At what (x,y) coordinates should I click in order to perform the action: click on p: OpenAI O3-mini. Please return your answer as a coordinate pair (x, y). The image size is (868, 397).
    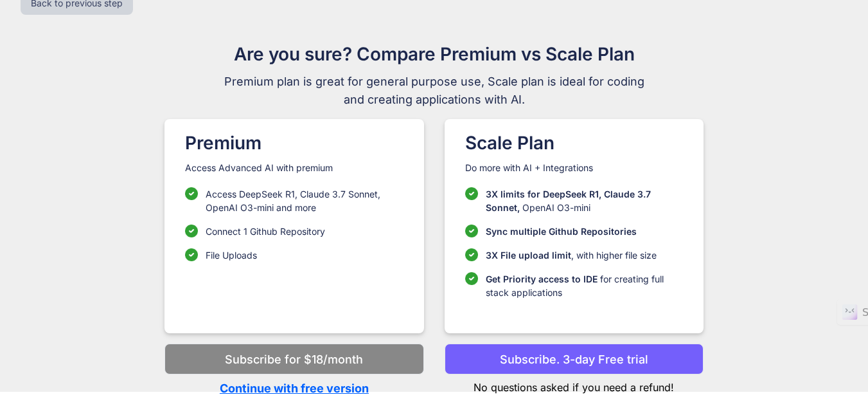
    Looking at the image, I should click on (584, 200).